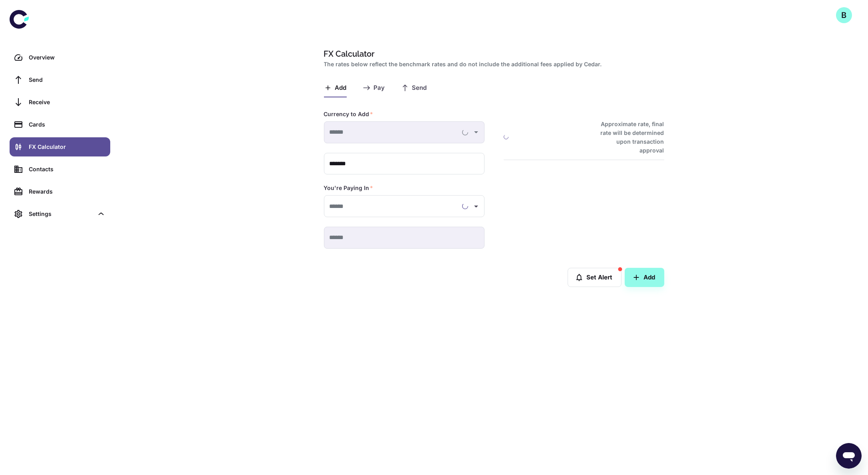 The image size is (868, 475). What do you see at coordinates (67, 80) in the screenshot?
I see `div: Send` at bounding box center [67, 80].